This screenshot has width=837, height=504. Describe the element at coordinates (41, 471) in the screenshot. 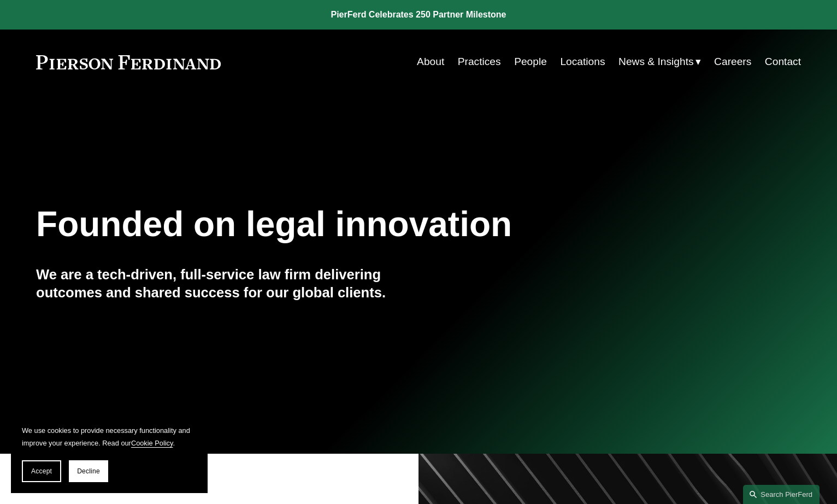

I see `button: Accept` at that location.